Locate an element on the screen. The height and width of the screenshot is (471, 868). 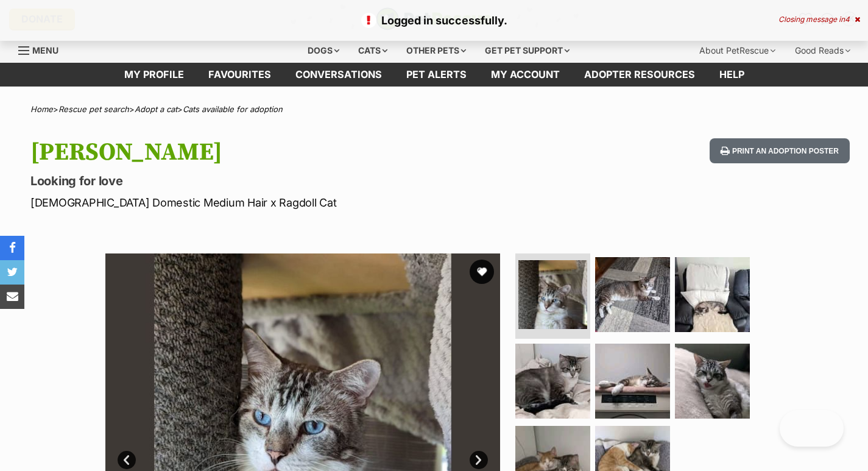
div: Closing message in is located at coordinates (820, 19).